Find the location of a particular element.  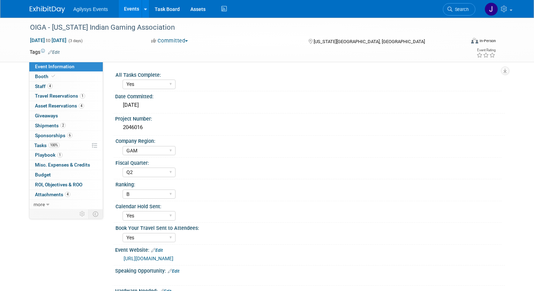

img: Format-Inperson.png is located at coordinates (475, 41).